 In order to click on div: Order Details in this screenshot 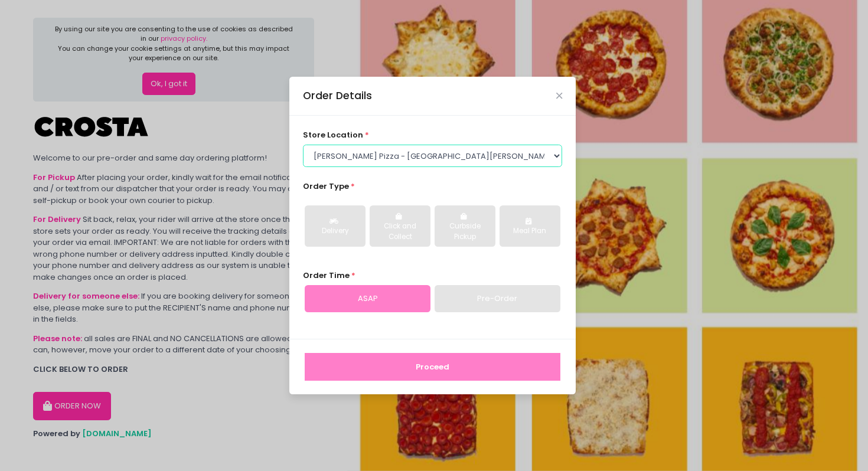, I will do `click(337, 96)`.